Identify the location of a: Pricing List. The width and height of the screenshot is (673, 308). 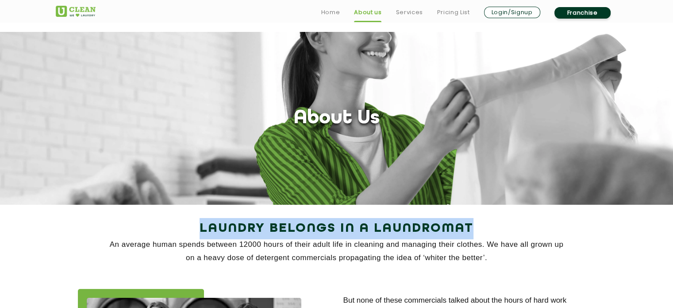
(454, 12).